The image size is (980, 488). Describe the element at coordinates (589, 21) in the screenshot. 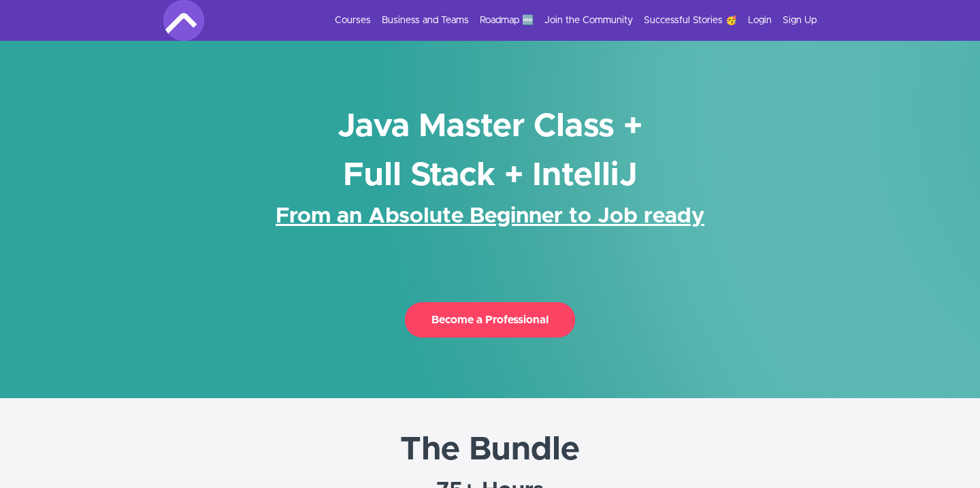

I see `a: Join the Community` at that location.